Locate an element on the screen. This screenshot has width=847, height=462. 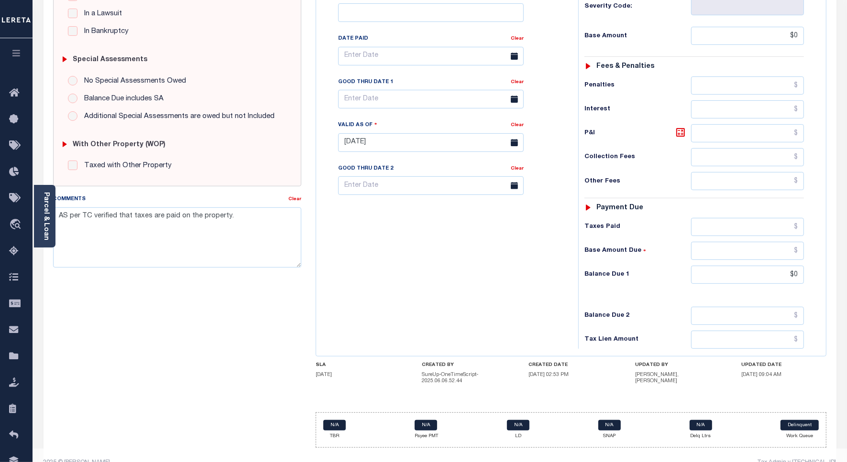
h6: Tax Lien Amount is located at coordinates (638, 340).